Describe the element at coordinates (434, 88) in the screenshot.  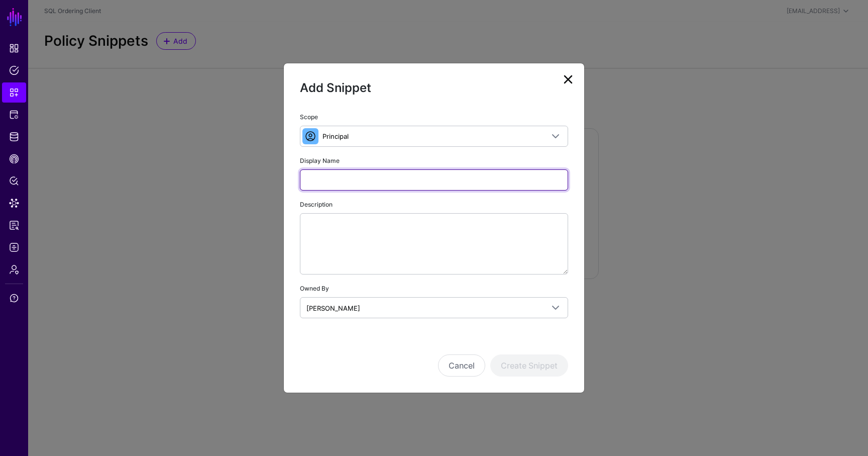
I see `h2: Add Snippet` at that location.